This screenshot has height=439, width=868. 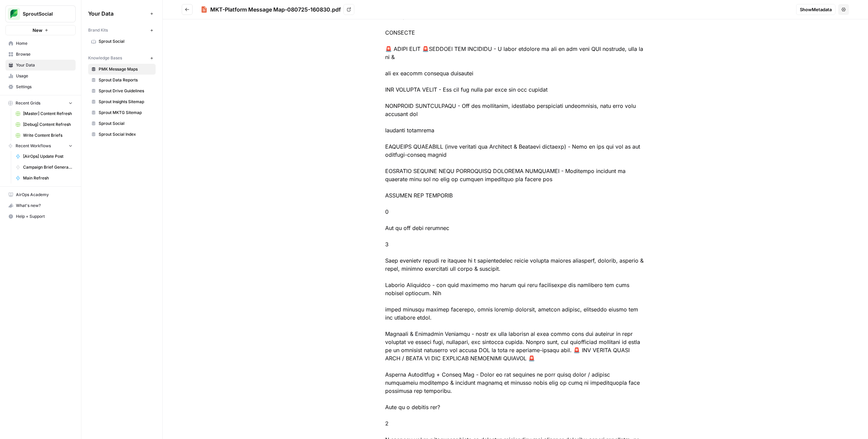 I want to click on span: AirOps Academy, so click(x=44, y=195).